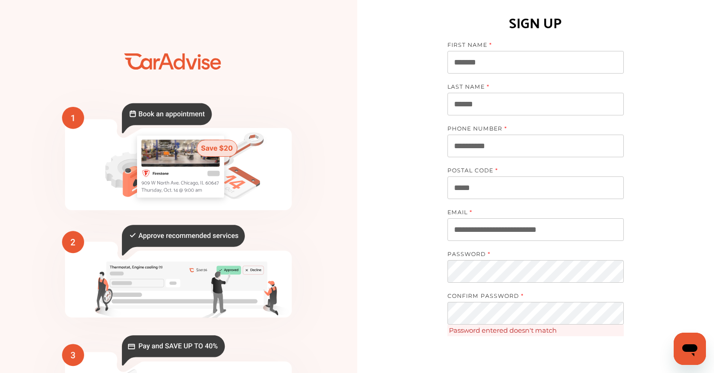  Describe the element at coordinates (531, 171) in the screenshot. I see `label: POSTAL CODE` at that location.